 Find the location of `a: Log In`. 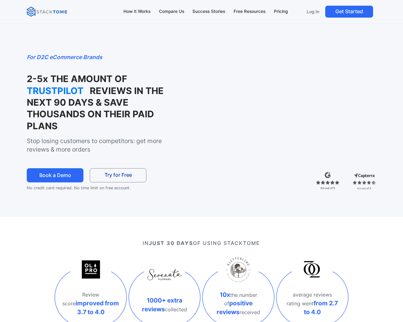

a: Log In is located at coordinates (313, 12).